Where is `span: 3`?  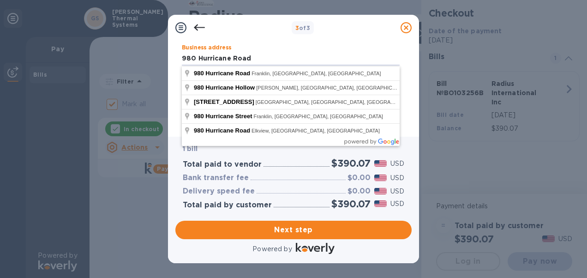 span: 3 is located at coordinates (297, 28).